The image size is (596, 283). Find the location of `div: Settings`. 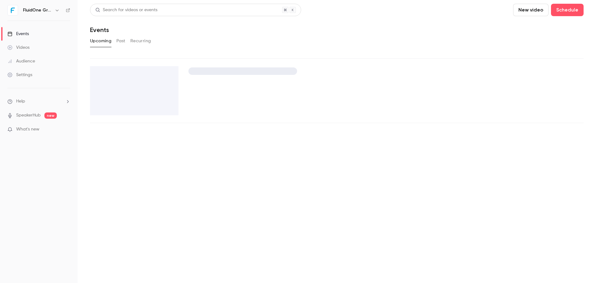

div: Settings is located at coordinates (20, 75).